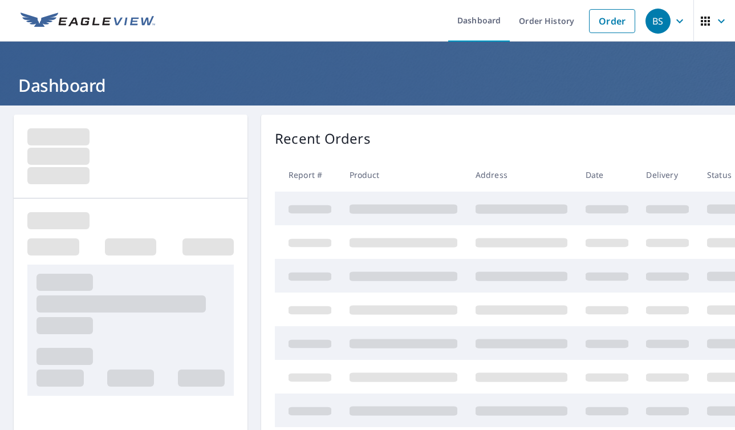 This screenshot has height=430, width=735. I want to click on a: Order, so click(612, 21).